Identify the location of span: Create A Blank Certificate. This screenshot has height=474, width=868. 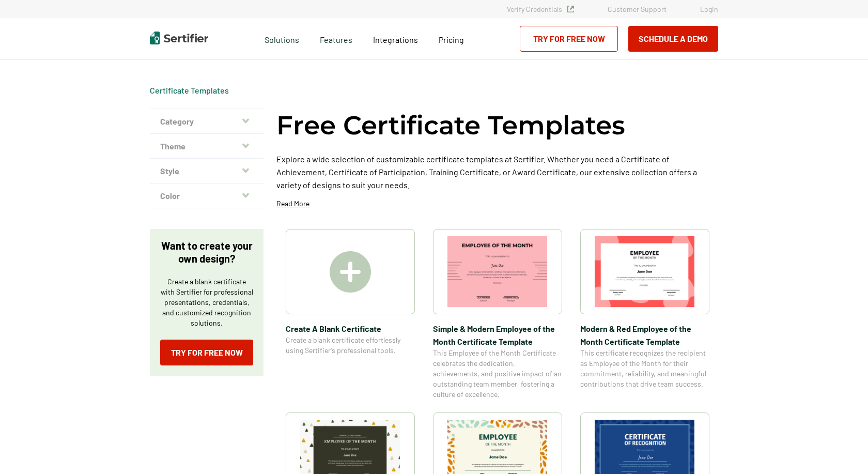
(350, 328).